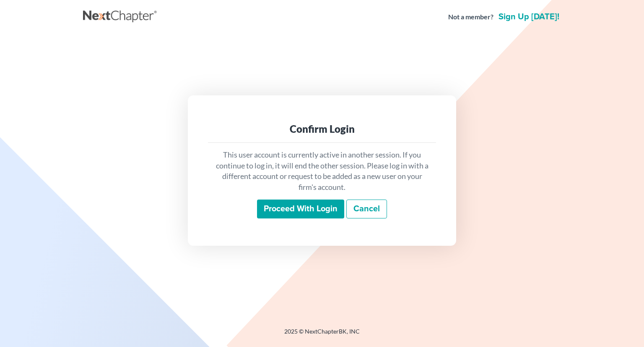 Image resolution: width=644 pixels, height=347 pixels. What do you see at coordinates (367, 209) in the screenshot?
I see `a: Cancel` at bounding box center [367, 209].